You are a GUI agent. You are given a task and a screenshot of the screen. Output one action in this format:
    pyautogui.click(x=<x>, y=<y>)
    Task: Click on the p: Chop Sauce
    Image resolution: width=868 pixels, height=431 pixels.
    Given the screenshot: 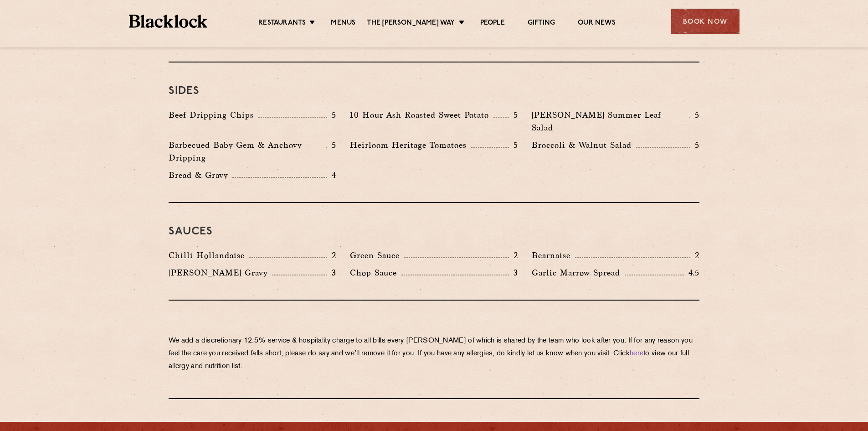 What is the action you would take?
    pyautogui.click(x=375, y=273)
    